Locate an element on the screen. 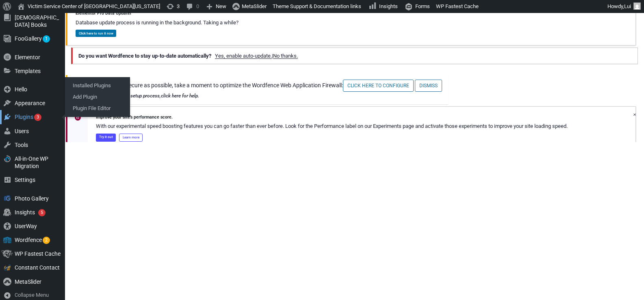 This screenshot has height=300, width=644. p: With our experimental speed boosting features you can go faster than ever before. Look for the Pe... is located at coordinates (332, 126).